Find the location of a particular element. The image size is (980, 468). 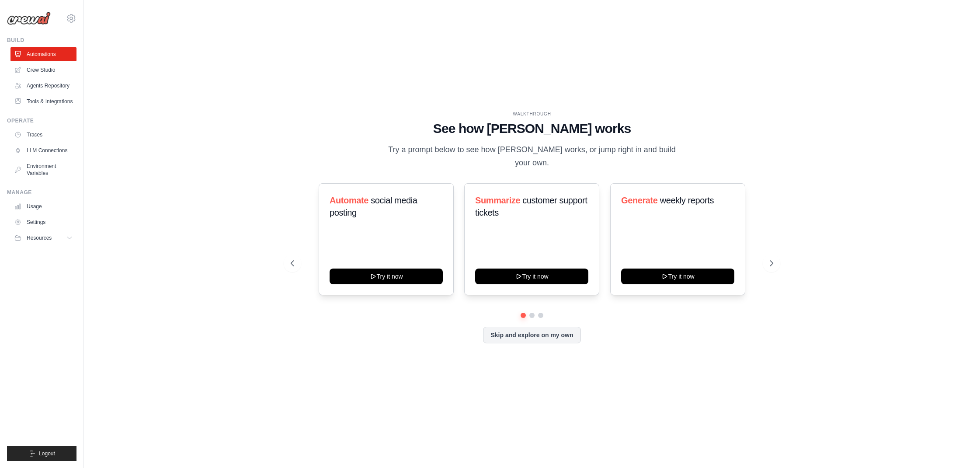

div: Manage is located at coordinates (42, 192).